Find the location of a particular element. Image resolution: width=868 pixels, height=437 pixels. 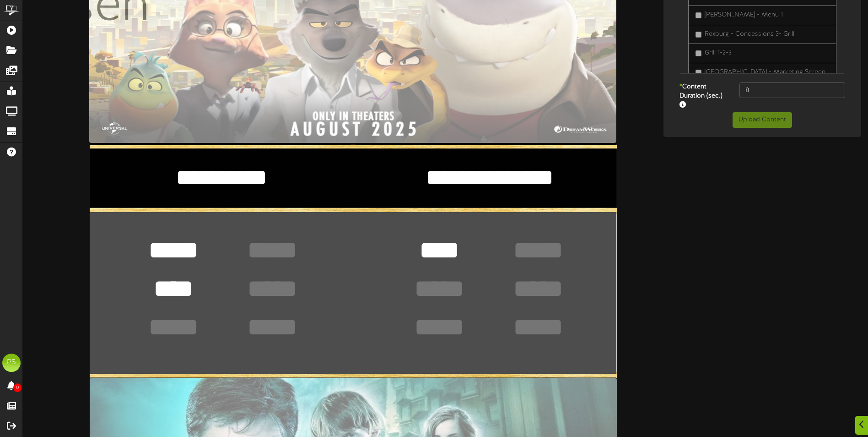

input: Rexburg - Concessions 3- Grill is located at coordinates (698, 34).